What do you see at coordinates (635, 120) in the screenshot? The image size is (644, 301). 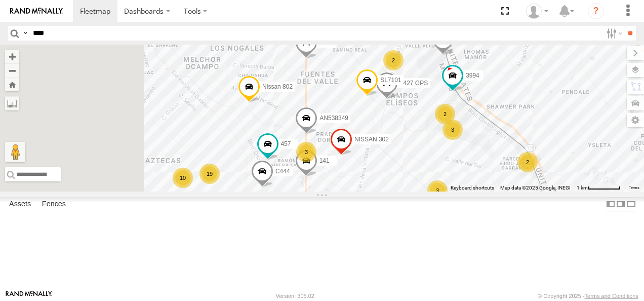 I see `label: Map Settings` at bounding box center [635, 120].